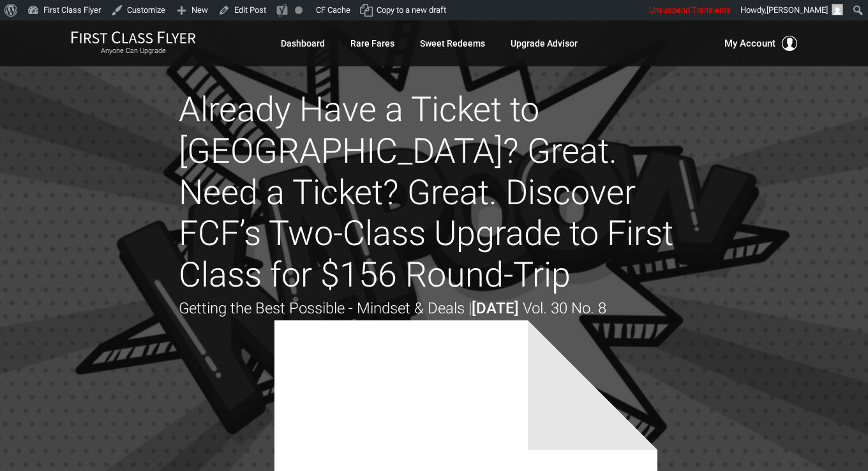 The image size is (868, 471). Describe the element at coordinates (134, 37) in the screenshot. I see `img: First Class Flyer` at that location.